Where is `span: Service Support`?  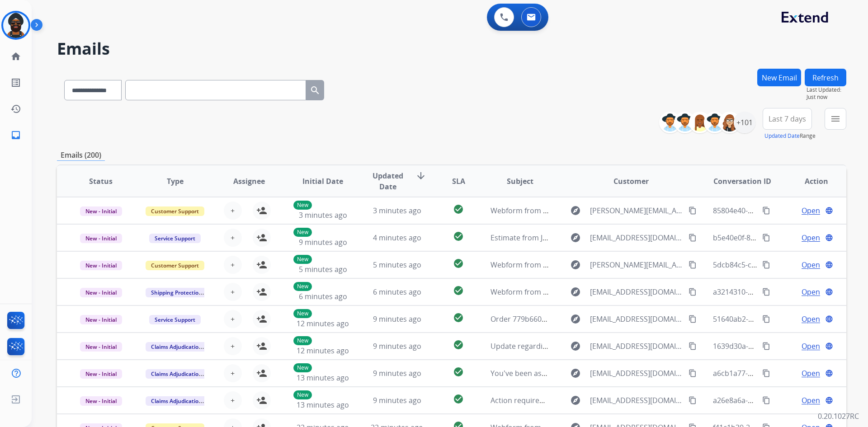 span: Service Support is located at coordinates (175, 319).